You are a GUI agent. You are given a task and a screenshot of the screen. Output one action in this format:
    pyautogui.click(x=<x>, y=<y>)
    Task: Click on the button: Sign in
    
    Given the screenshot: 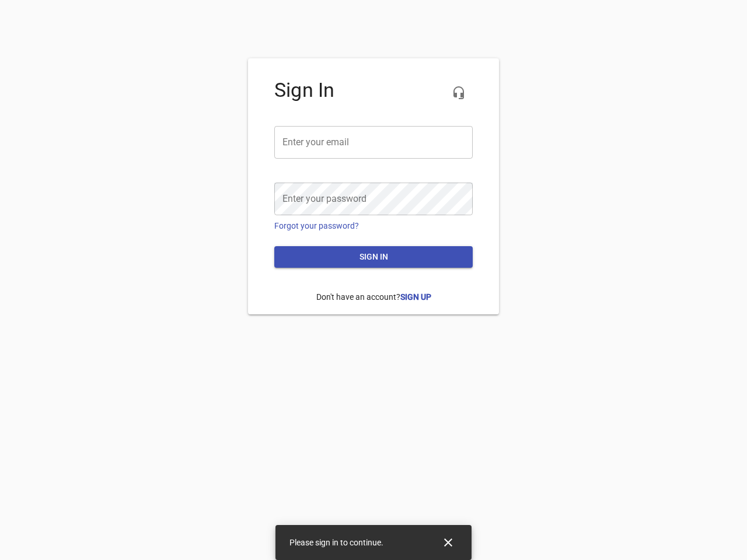 What is the action you would take?
    pyautogui.click(x=373, y=257)
    